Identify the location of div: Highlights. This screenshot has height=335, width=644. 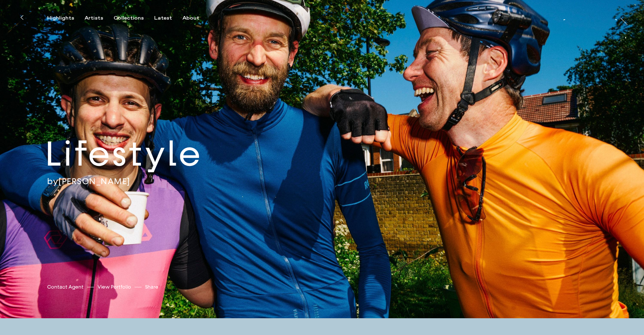
(61, 18).